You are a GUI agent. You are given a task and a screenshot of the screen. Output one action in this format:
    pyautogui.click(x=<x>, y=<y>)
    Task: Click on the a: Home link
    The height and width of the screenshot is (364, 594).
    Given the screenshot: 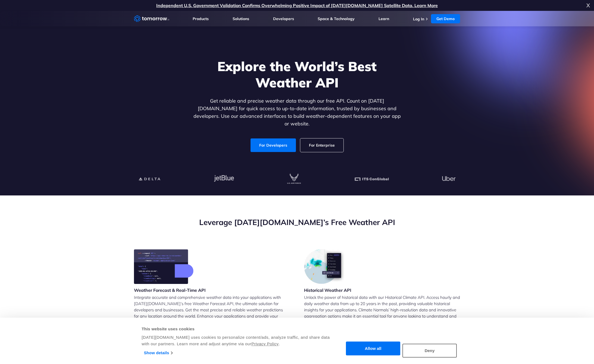 What is the action you would take?
    pyautogui.click(x=151, y=19)
    